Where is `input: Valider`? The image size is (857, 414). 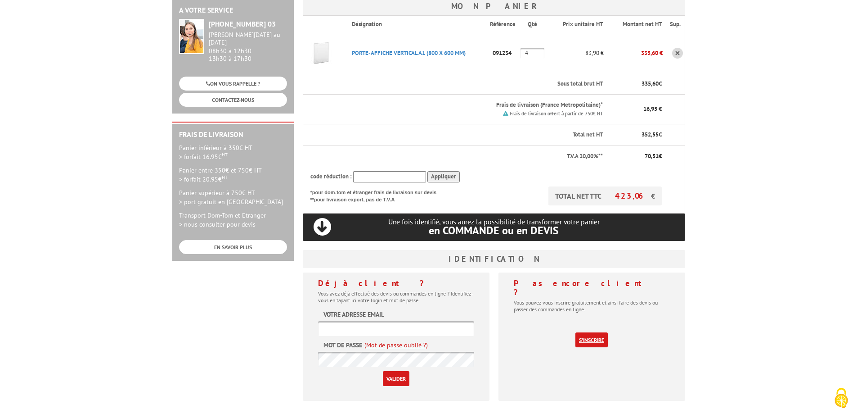
input: Valider is located at coordinates (396, 378).